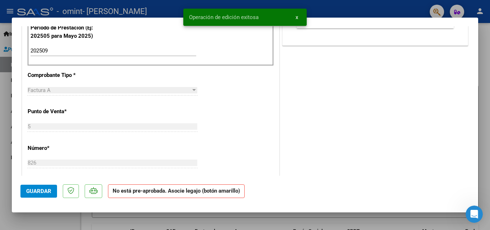 This screenshot has height=230, width=490. Describe the element at coordinates (65, 148) in the screenshot. I see `p: Número` at that location.